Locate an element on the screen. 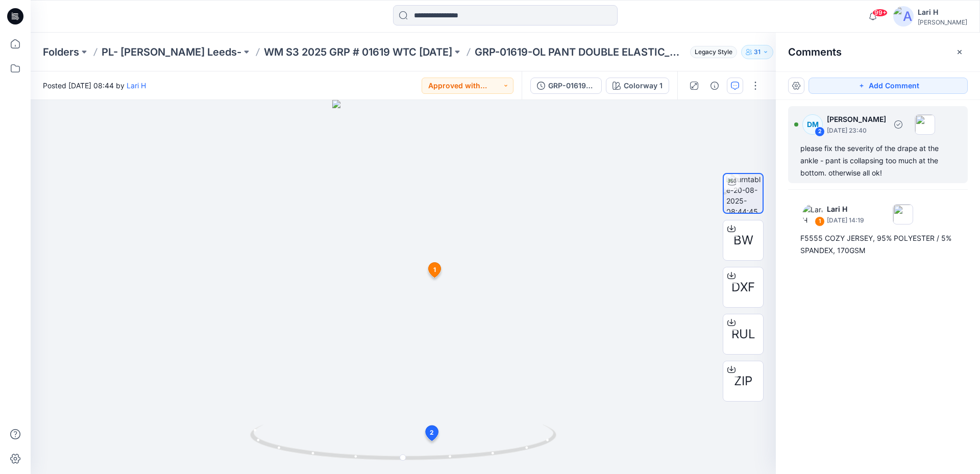 This screenshot has width=980, height=474. p: 31 is located at coordinates (758, 52).